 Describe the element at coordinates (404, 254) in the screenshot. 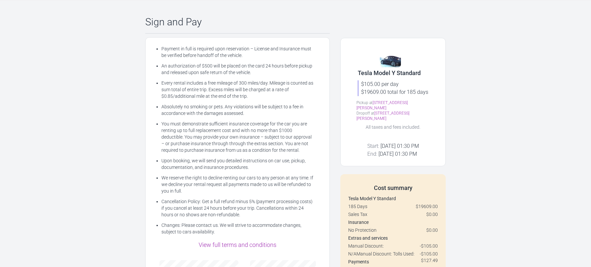

I see `span: Tolls Used:` at that location.